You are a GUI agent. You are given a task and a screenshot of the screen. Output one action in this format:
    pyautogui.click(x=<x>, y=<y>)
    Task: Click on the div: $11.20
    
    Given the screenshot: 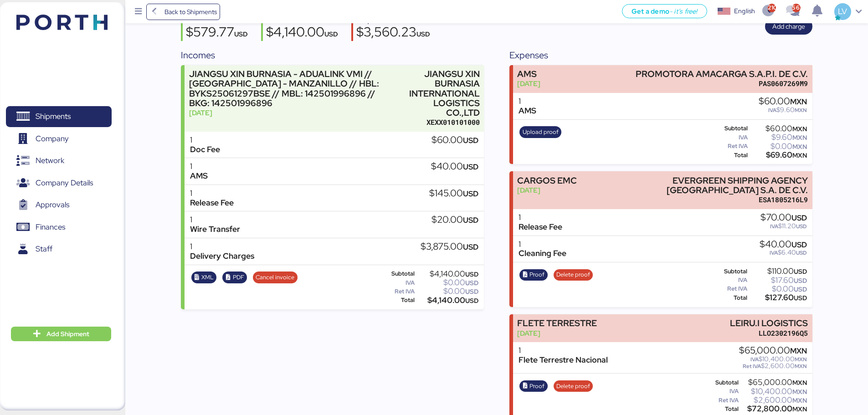 What is the action you would take?
    pyautogui.click(x=784, y=226)
    